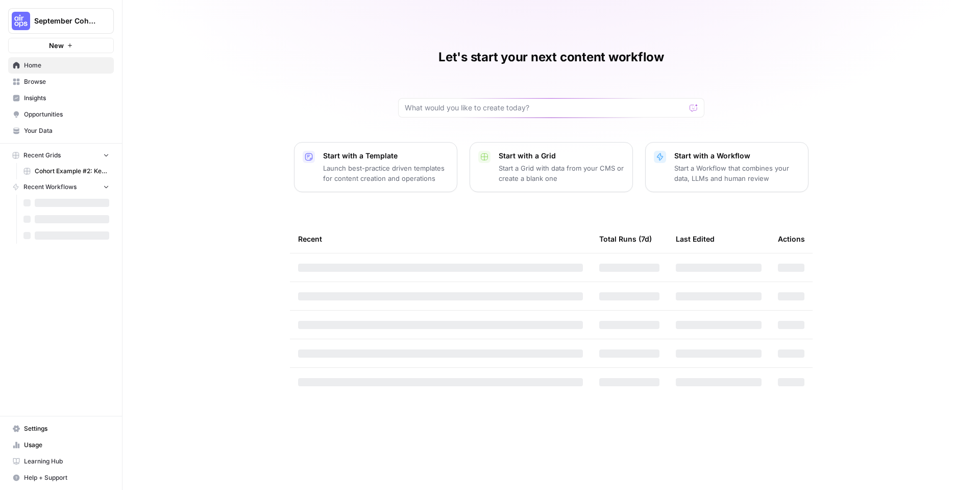  Describe the element at coordinates (66, 66) in the screenshot. I see `span: Home` at that location.